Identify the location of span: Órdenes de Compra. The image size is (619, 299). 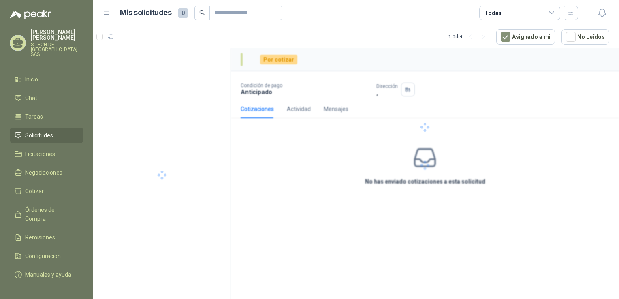
(50, 214).